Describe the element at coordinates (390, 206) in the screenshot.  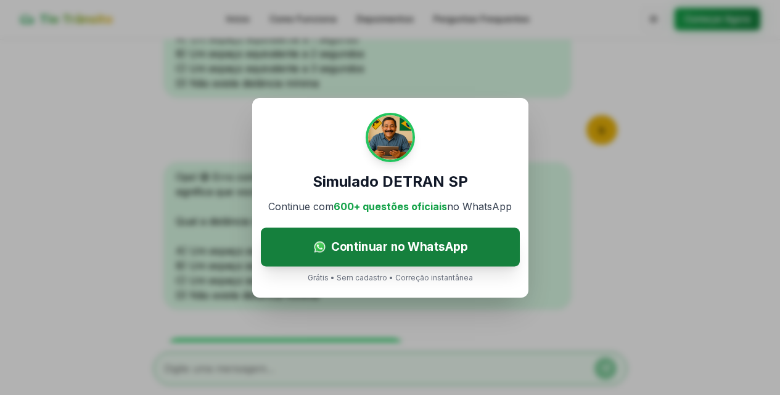
I see `span: 600+ questões oficiais` at that location.